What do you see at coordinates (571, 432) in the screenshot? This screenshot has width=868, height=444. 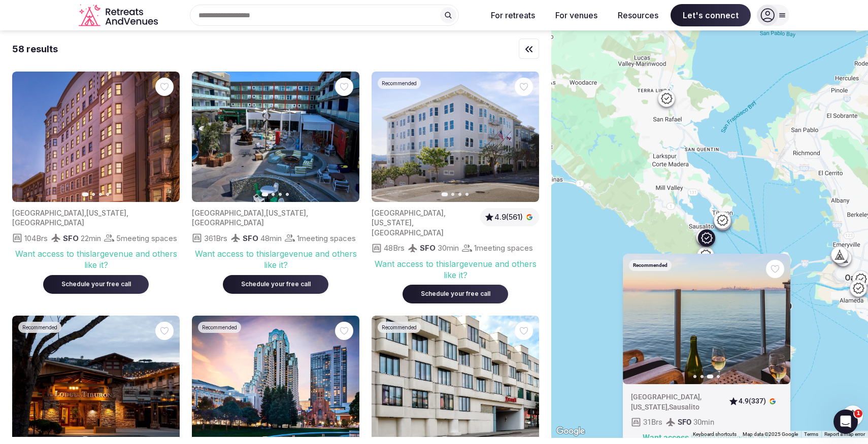 I see `a: Open this area in Google Maps (opens a new window)` at bounding box center [571, 432].